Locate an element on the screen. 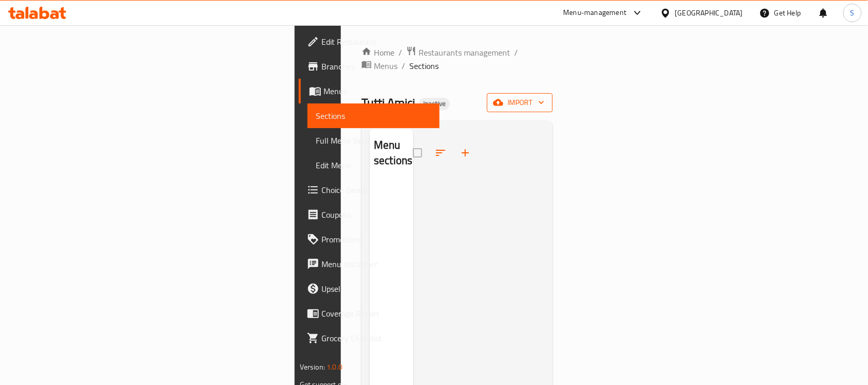 The width and height of the screenshot is (868, 385). span: Promotions is located at coordinates (376, 239).